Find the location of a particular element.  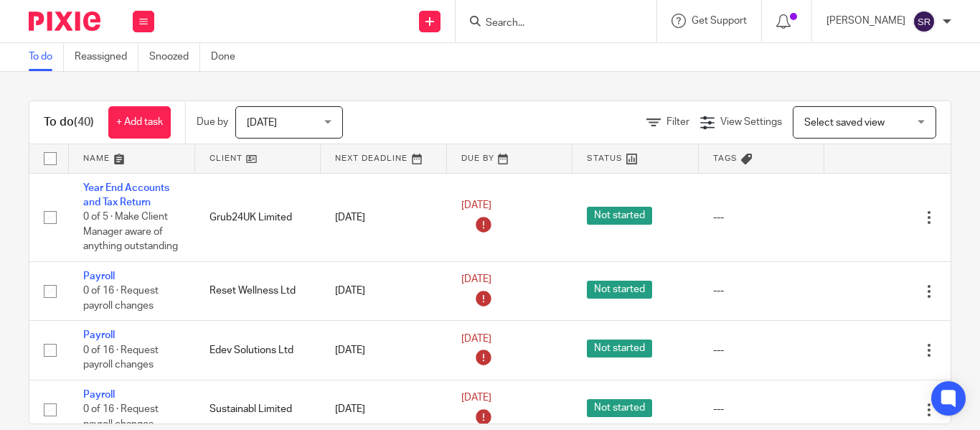

input: Search is located at coordinates (549, 23).